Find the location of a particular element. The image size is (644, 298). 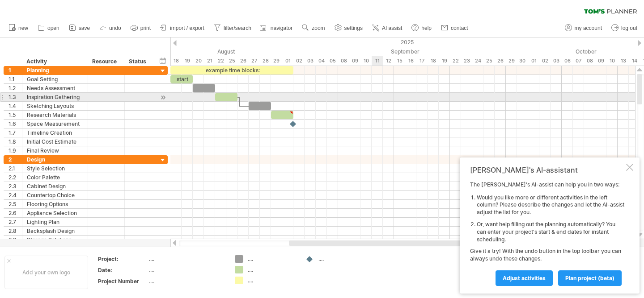

div: Monday, 6 October 2025 is located at coordinates (567, 60).